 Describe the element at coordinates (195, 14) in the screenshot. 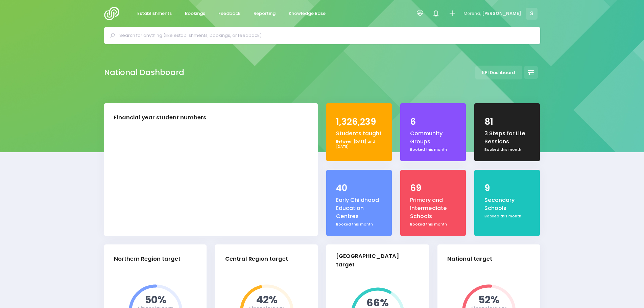

I see `a: Bookings` at that location.